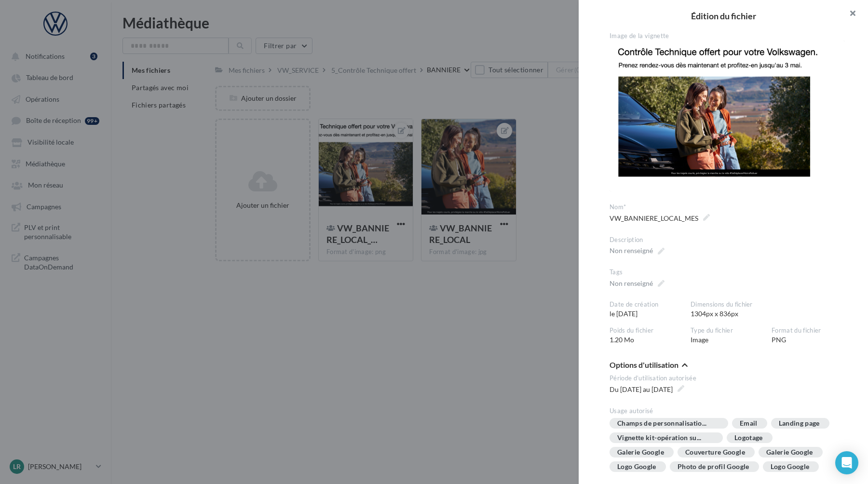  I want to click on div: Poids du fichier, so click(646, 331).